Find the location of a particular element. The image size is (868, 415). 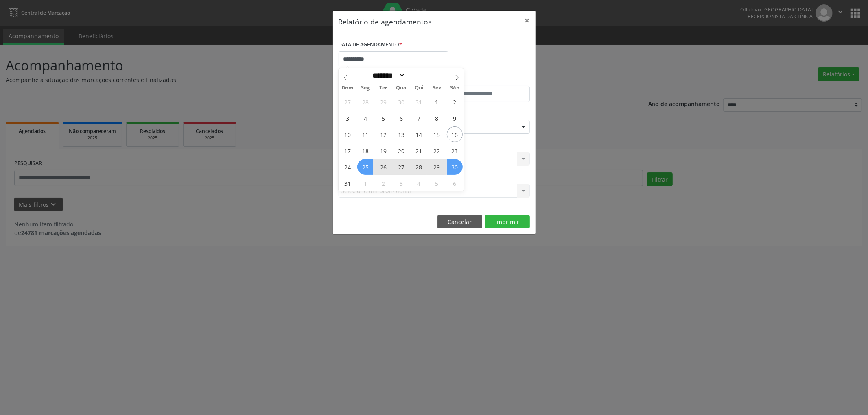

span: Agosto 31, 2025 is located at coordinates (347, 183).